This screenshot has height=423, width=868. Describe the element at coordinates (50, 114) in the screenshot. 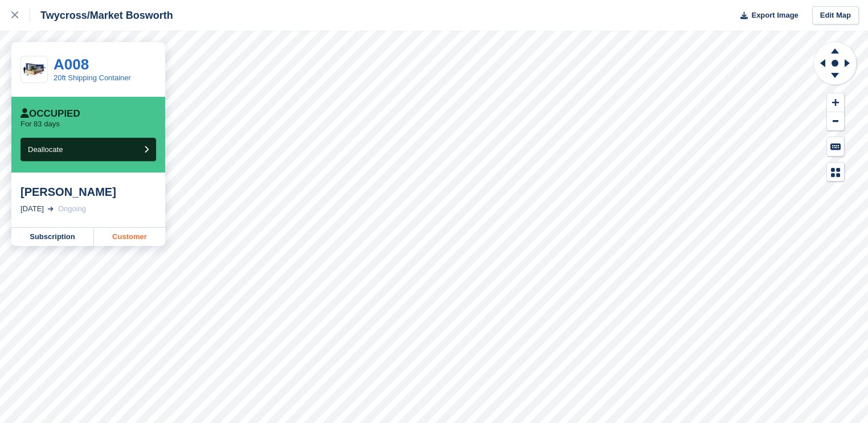

I see `div: Occupied` at that location.